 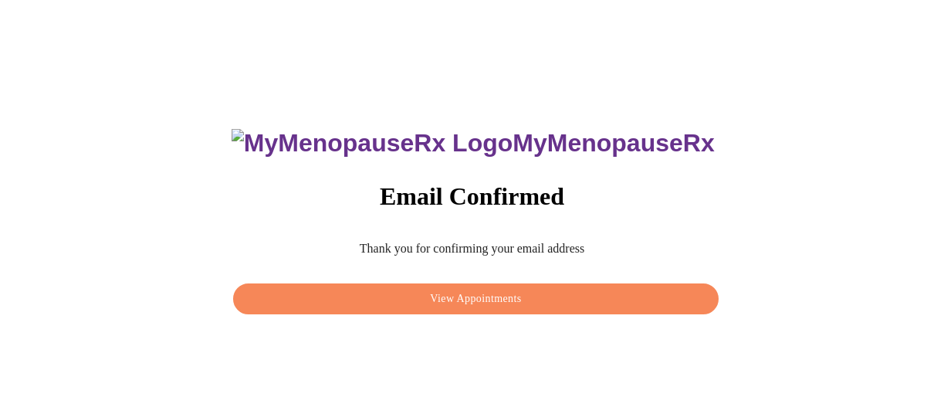 I want to click on img: MyMenopauseRx Logo, so click(x=372, y=143).